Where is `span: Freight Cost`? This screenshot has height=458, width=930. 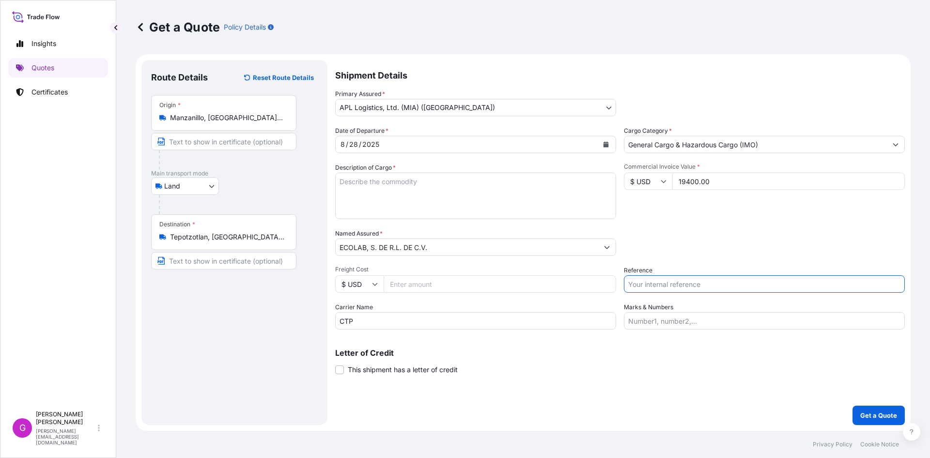
span: Freight Cost is located at coordinates (476, 269).